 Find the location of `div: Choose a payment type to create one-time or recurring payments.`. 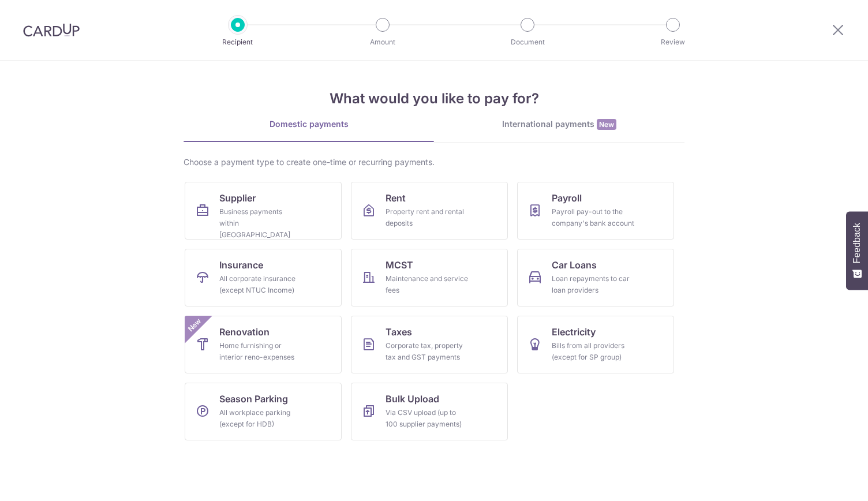

div: Choose a payment type to create one-time or recurring payments. is located at coordinates (434, 162).